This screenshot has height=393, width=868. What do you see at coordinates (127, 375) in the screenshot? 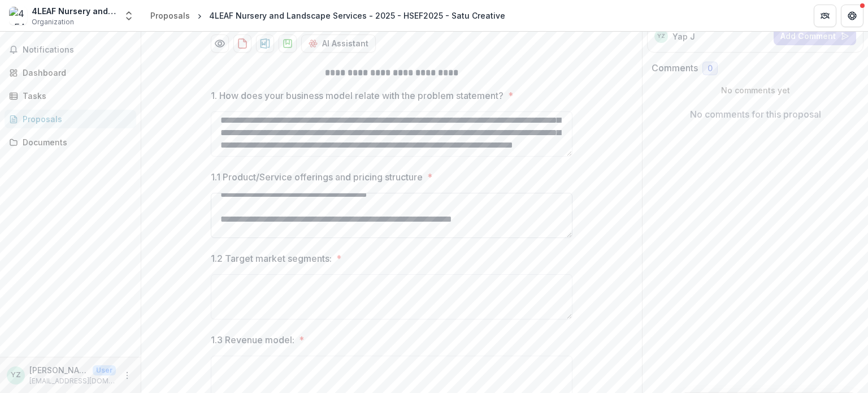
I see `button: More` at bounding box center [127, 375].